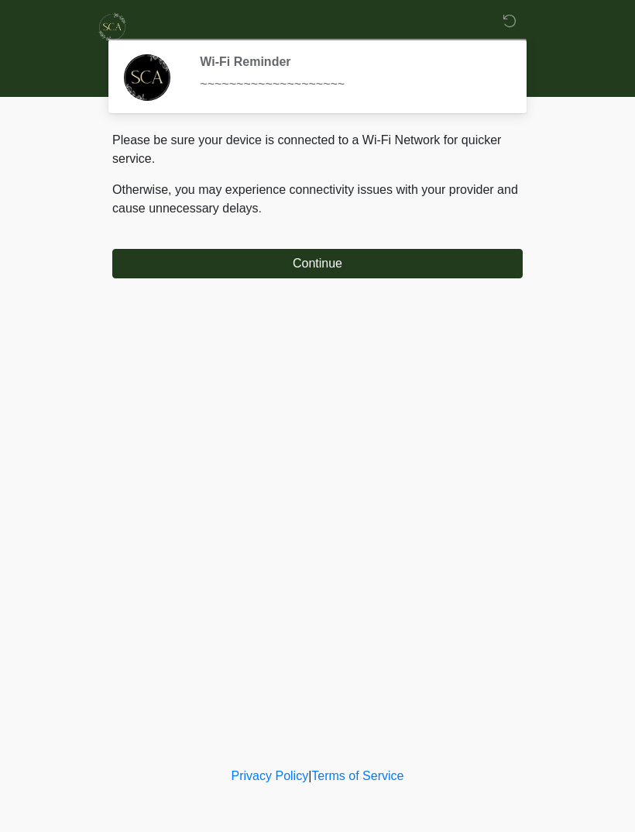 This screenshot has width=635, height=832. What do you see at coordinates (112, 27) in the screenshot?
I see `img: Skinchic Dallas Logo` at bounding box center [112, 27].